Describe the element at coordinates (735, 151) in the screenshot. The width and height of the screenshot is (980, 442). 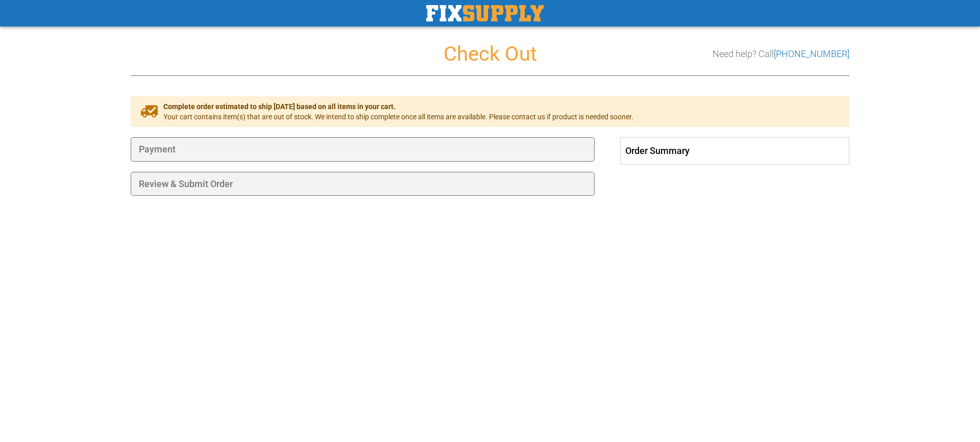
I see `span: Order Summary` at that location.